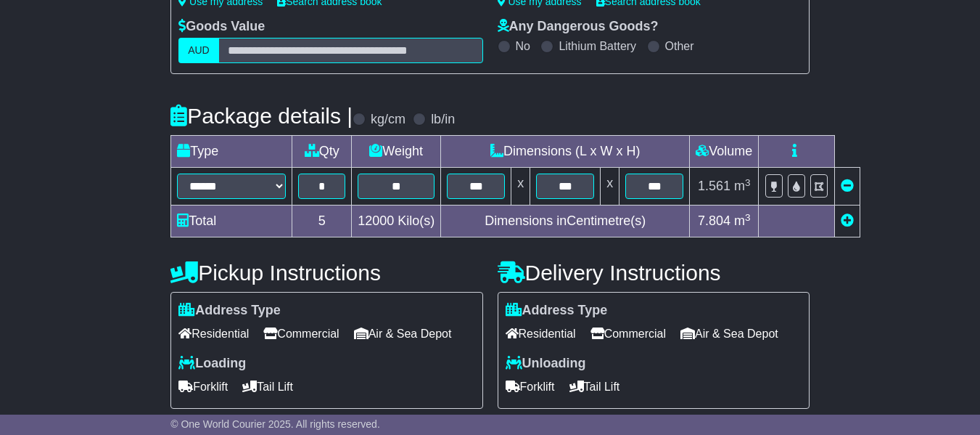  Describe the element at coordinates (724, 152) in the screenshot. I see `td: Volume` at that location.